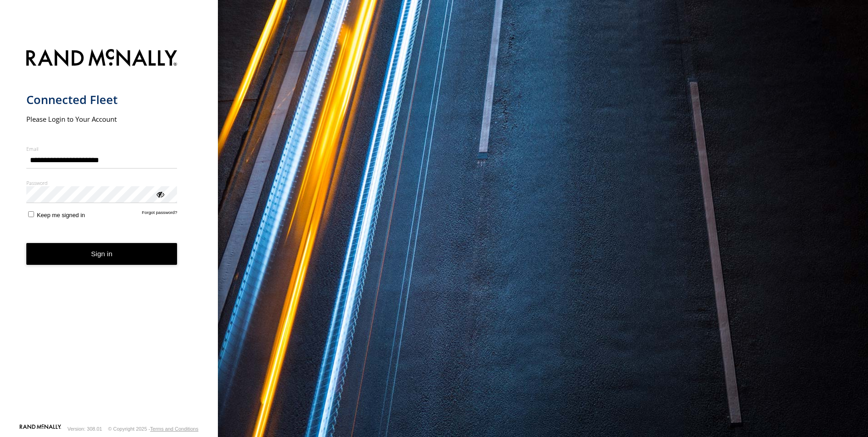  What do you see at coordinates (160, 214) in the screenshot?
I see `a: Forgot password?` at bounding box center [160, 214].